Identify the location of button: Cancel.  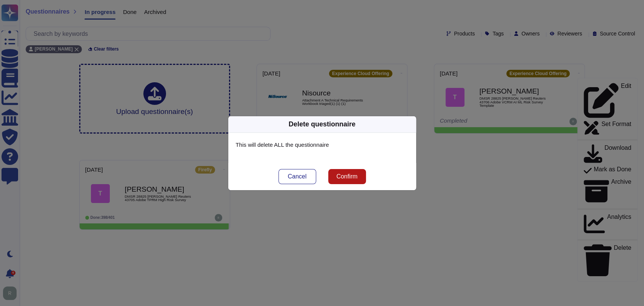
(297, 177).